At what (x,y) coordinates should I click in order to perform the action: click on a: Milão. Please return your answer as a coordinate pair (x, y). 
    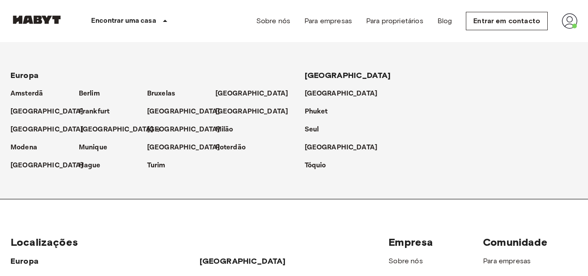
    Looking at the image, I should click on (228, 130).